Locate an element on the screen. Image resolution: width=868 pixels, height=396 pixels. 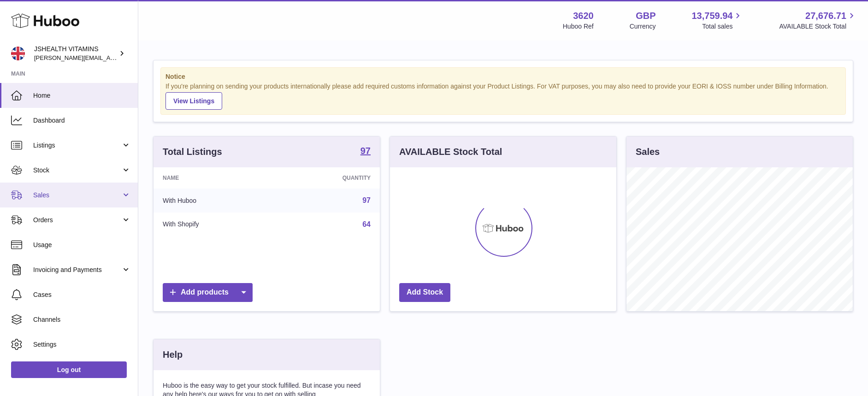
span: Home is located at coordinates (82, 95).